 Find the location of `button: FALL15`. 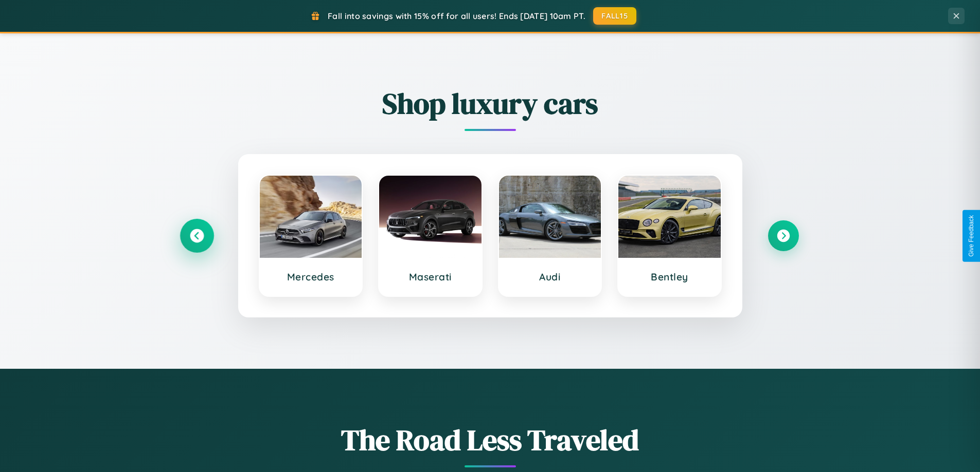

button: FALL15 is located at coordinates (615, 16).